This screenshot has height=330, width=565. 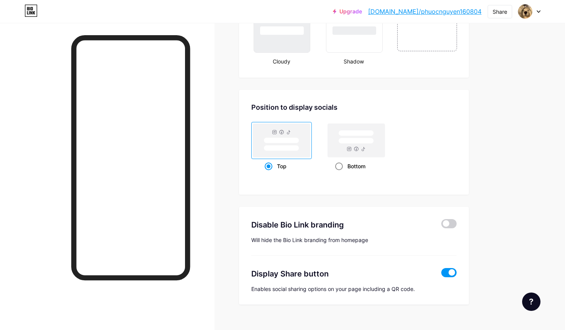 What do you see at coordinates (281, 166) in the screenshot?
I see `div: Top` at bounding box center [281, 166].